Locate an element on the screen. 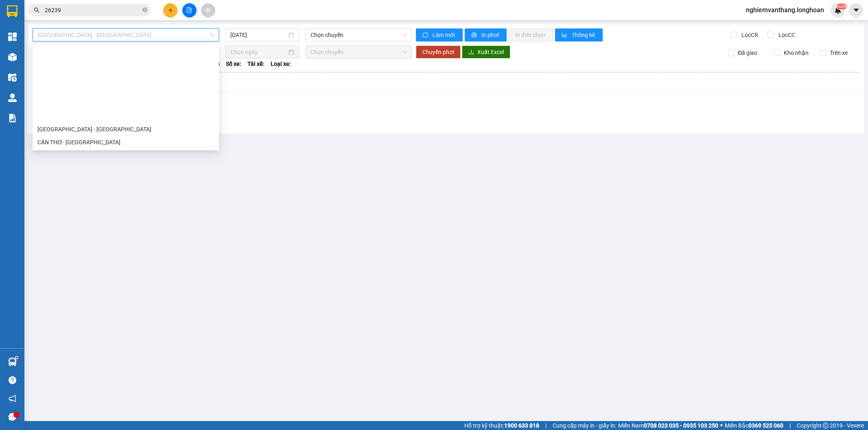 The image size is (868, 430). div: SÀI GÒN - CẦN THƠ is located at coordinates (126, 129).